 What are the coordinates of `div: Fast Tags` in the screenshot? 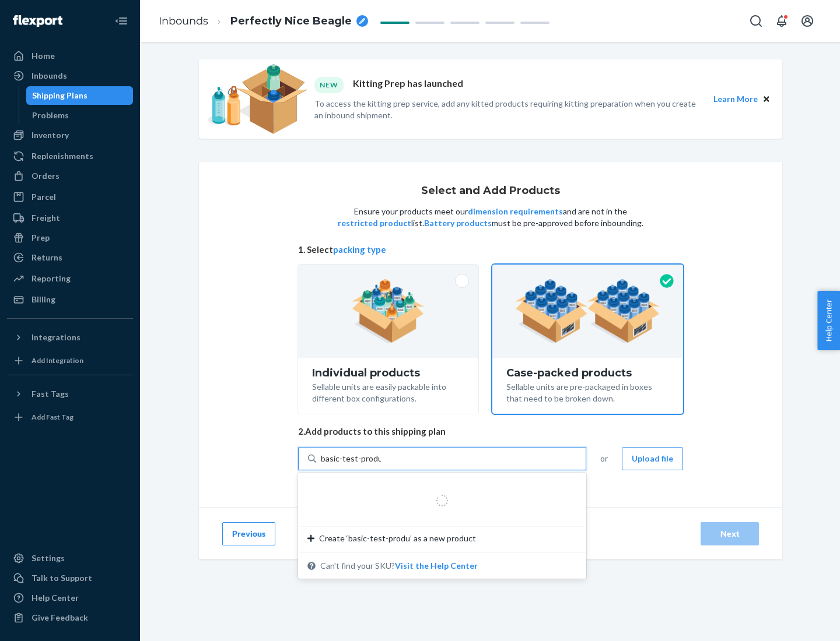 It's located at (50, 394).